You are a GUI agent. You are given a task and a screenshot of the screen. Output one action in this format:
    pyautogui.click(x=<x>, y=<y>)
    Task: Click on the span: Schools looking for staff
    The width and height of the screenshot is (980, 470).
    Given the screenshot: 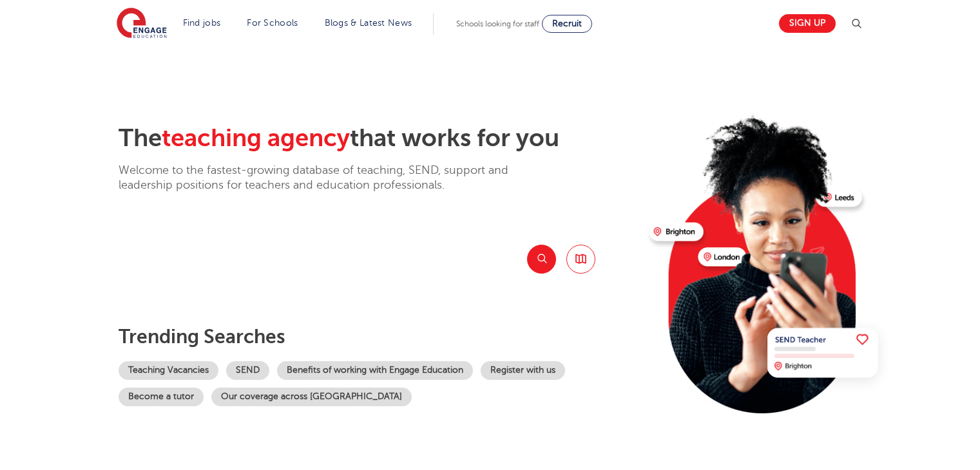 What is the action you would take?
    pyautogui.click(x=498, y=24)
    